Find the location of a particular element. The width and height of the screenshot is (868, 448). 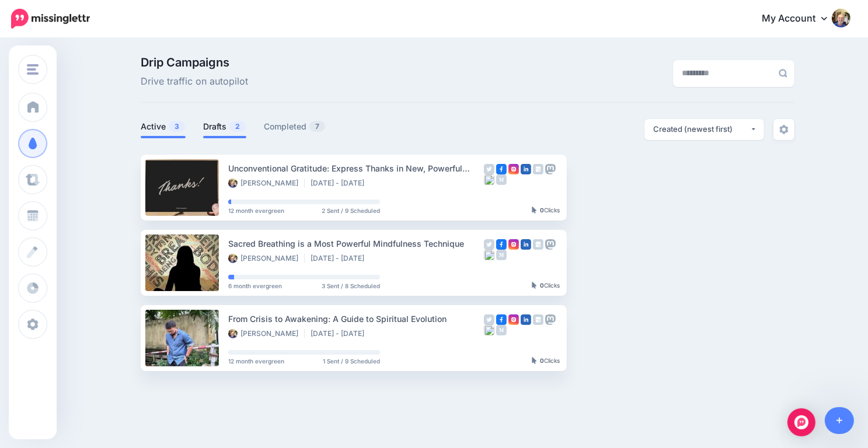

button: Created (newest first) is located at coordinates (704, 130).